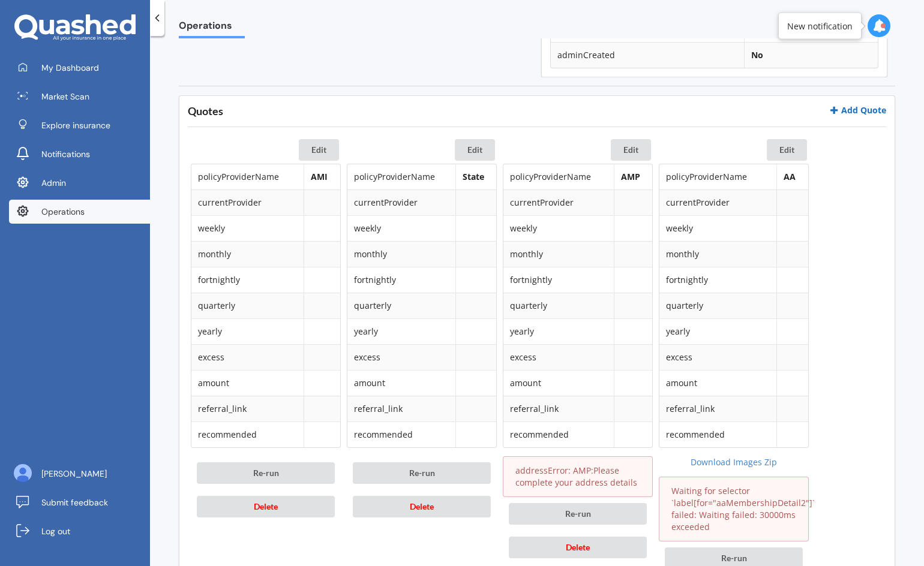 This screenshot has height=566, width=924. What do you see at coordinates (734, 509) in the screenshot?
I see `p: Waiting for selector `label[for="aaMembershipDetail2"]` failed: Waiting failed: 30000ms exceeded` at bounding box center [734, 509].